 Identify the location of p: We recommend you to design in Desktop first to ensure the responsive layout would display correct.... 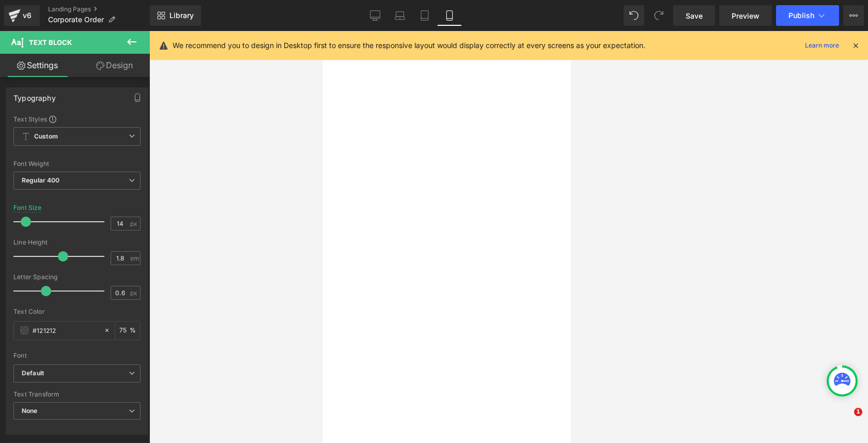
(409, 46).